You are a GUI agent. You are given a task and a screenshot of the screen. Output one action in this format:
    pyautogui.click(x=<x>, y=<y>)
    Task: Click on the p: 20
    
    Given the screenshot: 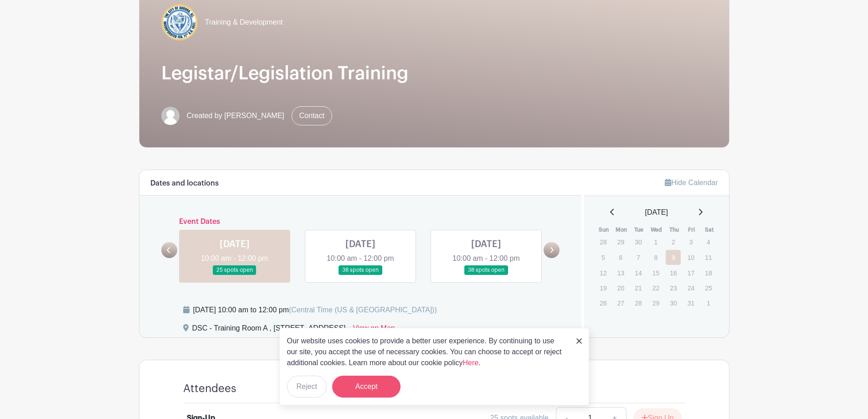 What is the action you would take?
    pyautogui.click(x=620, y=287)
    